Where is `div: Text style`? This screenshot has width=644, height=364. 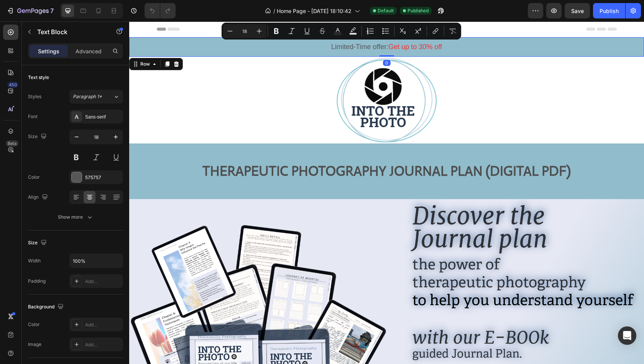 div: Text style is located at coordinates (38, 77).